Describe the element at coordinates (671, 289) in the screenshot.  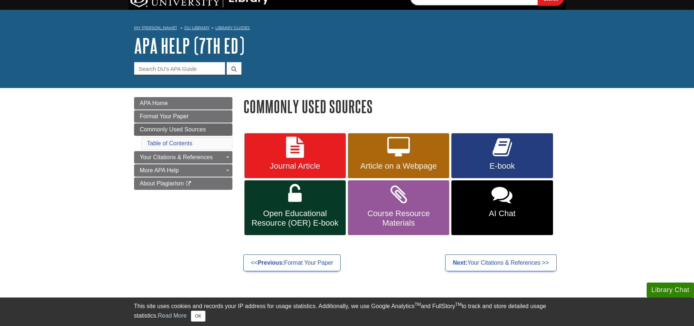
I see `button: Library Chat` at that location.